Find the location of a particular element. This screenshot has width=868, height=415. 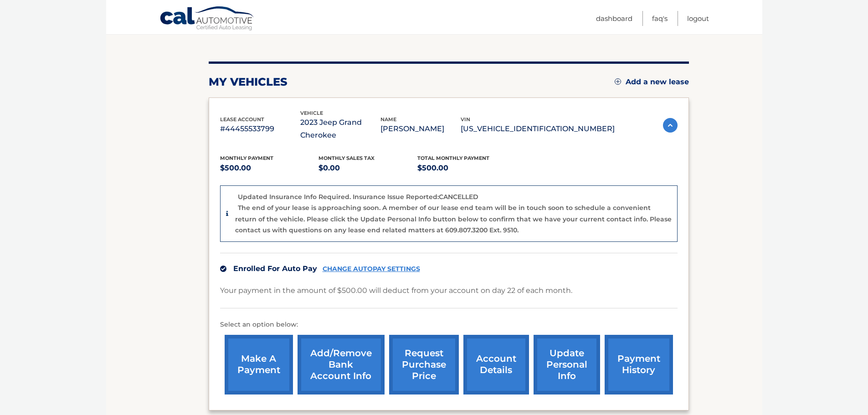

h2: my vehicles is located at coordinates (248, 82).